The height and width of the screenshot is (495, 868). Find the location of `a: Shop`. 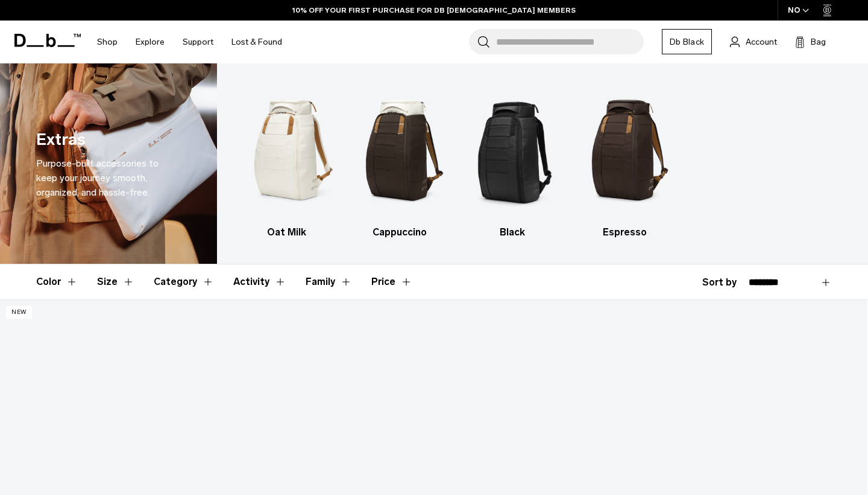

a: Shop is located at coordinates (108, 41).